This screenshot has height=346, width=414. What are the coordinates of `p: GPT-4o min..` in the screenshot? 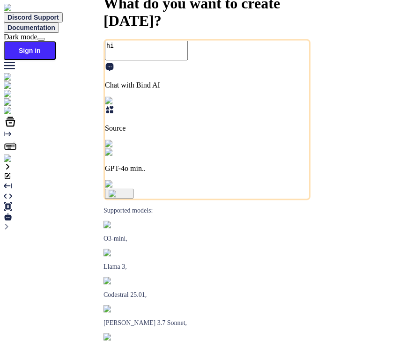 It's located at (207, 168).